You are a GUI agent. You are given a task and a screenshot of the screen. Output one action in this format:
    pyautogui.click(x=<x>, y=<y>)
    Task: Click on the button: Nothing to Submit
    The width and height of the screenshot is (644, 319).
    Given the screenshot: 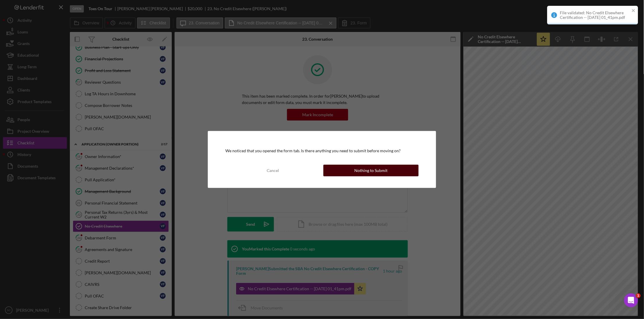 What is the action you would take?
    pyautogui.click(x=371, y=171)
    